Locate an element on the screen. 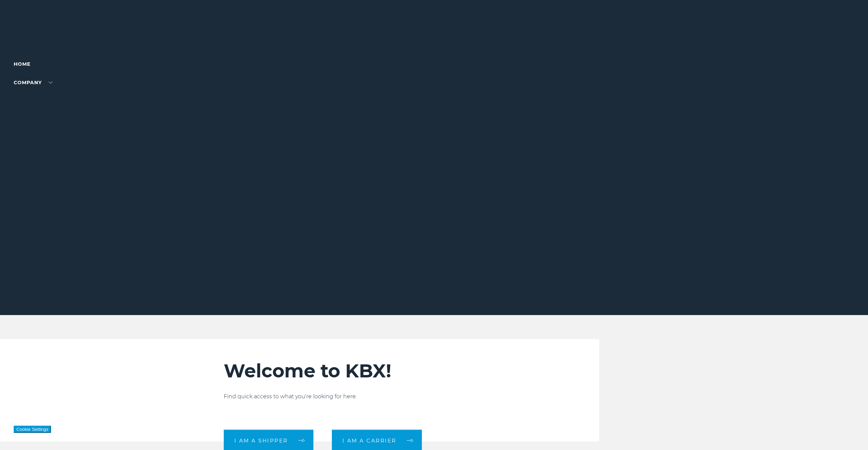 Image resolution: width=868 pixels, height=450 pixels. h2: Welcome to KBX! is located at coordinates (419, 371).